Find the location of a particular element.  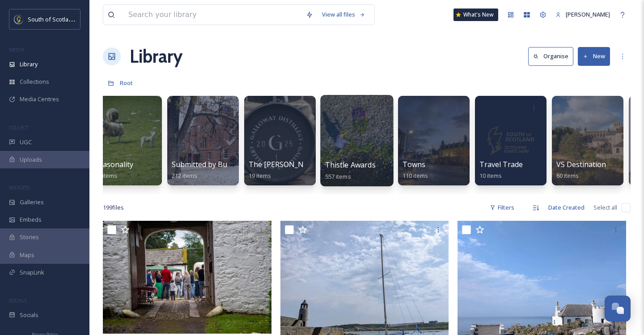

span: Collections is located at coordinates (34, 82).